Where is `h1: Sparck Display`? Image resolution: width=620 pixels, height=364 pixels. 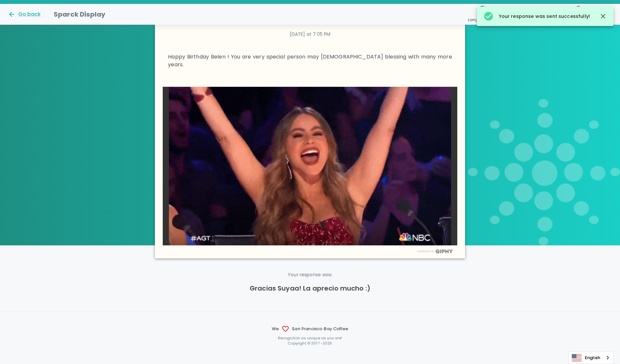 h1: Sparck Display is located at coordinates (79, 14).